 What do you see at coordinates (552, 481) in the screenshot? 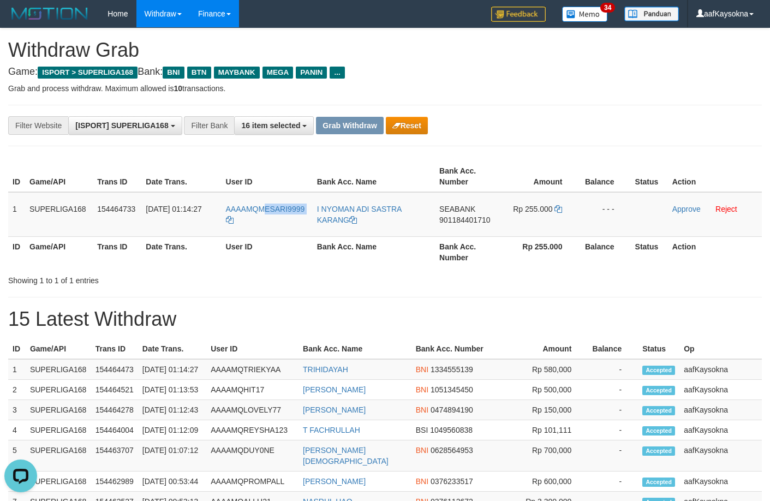
I see `td: Rp 600,000` at bounding box center [552, 481].